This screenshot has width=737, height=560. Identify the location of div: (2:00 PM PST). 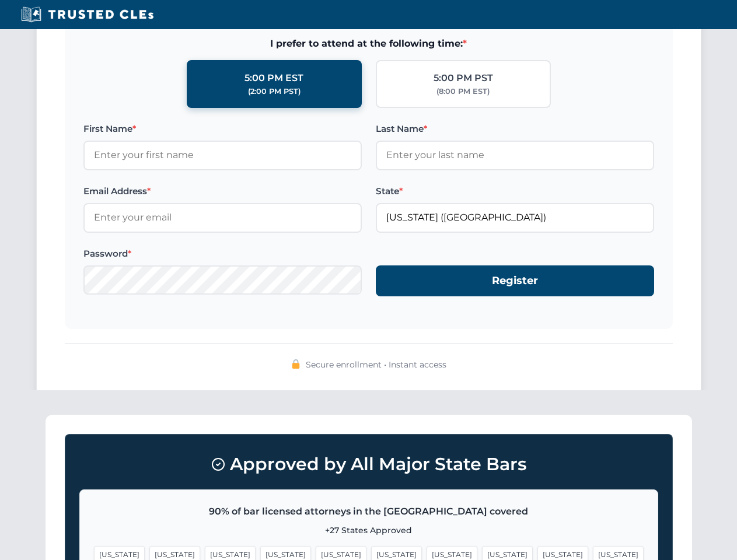
(274, 91).